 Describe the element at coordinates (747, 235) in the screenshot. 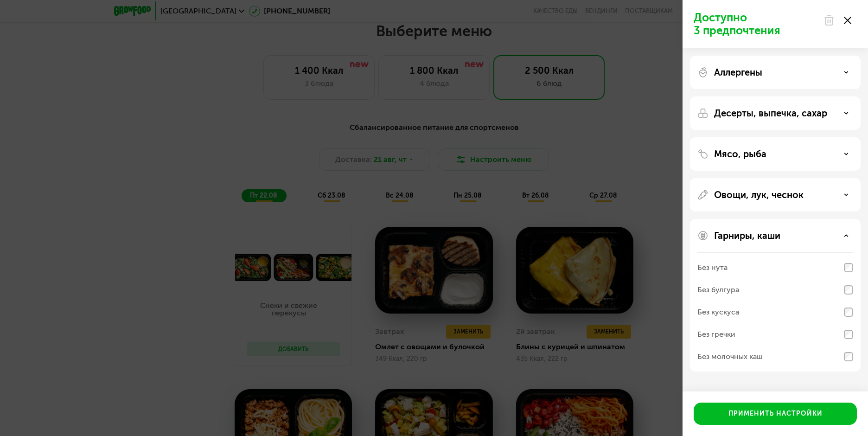

I see `p: Гарниры, каши` at that location.